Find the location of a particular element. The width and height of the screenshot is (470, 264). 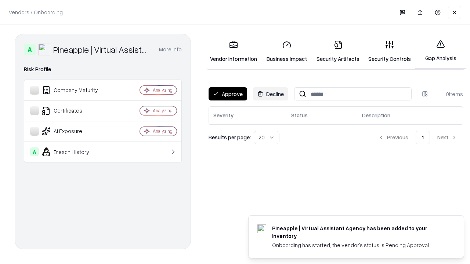

a: Business Impact is located at coordinates (287, 51).